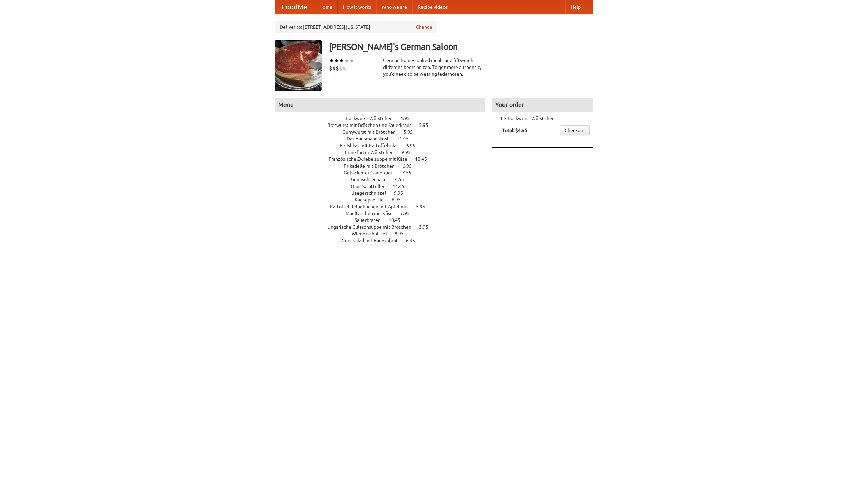  What do you see at coordinates (408, 118) in the screenshot?
I see `span: 4.95` at bounding box center [408, 118].